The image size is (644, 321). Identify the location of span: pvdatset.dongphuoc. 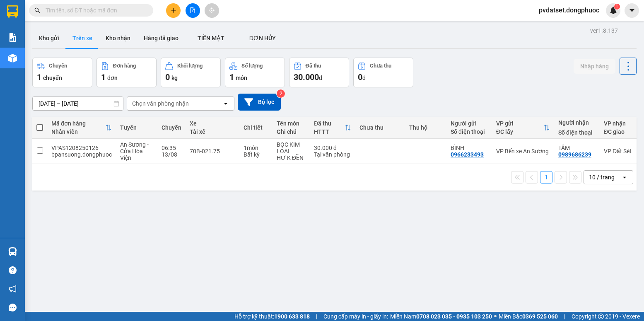
(569, 10).